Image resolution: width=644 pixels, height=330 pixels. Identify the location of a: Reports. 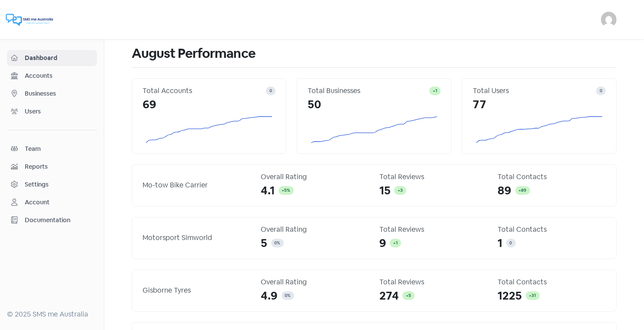
(52, 167).